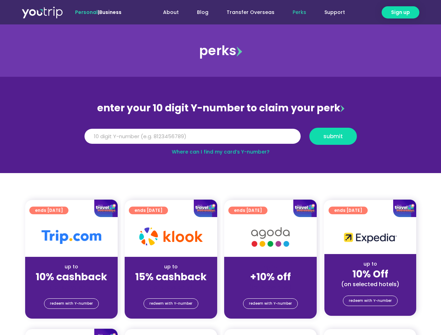  What do you see at coordinates (247, 12) in the screenshot?
I see `nav: Menu` at bounding box center [247, 12].